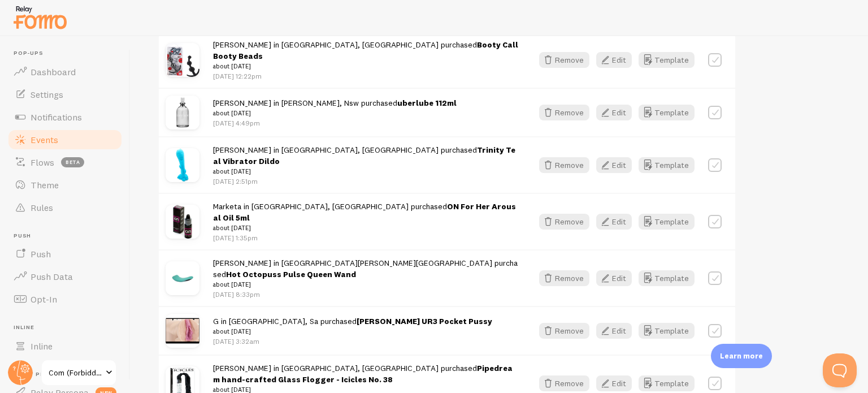 Image resolution: width=868 pixels, height=393 pixels. What do you see at coordinates (78, 372) in the screenshot?
I see `a: Com (Forbiddenfruit)` at bounding box center [78, 372].